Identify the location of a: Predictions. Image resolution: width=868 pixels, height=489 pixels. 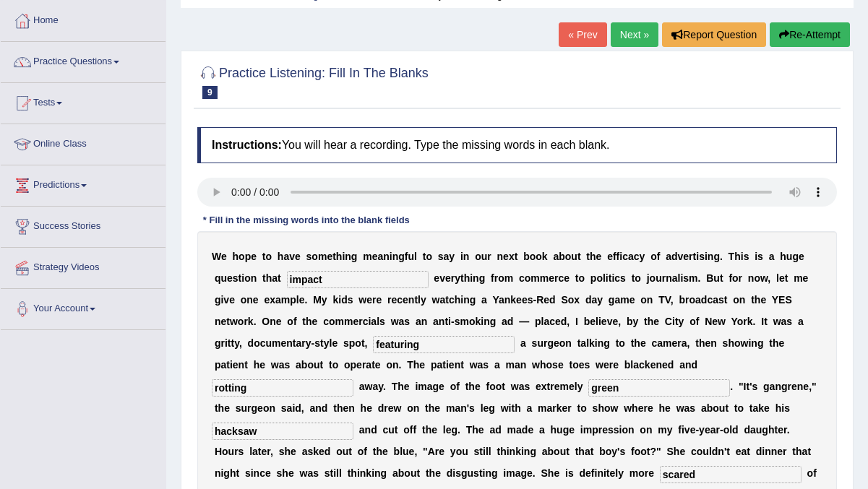
(83, 183).